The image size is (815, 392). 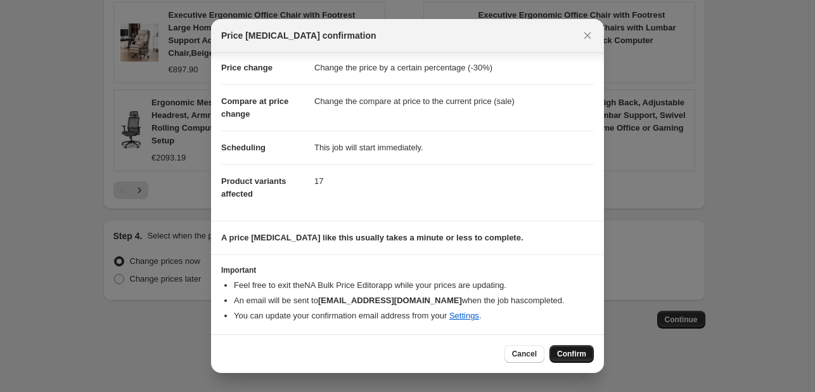 I want to click on li: Feel free to exit the NA Bulk Price Editor app while your prices are updating., so click(x=414, y=285).